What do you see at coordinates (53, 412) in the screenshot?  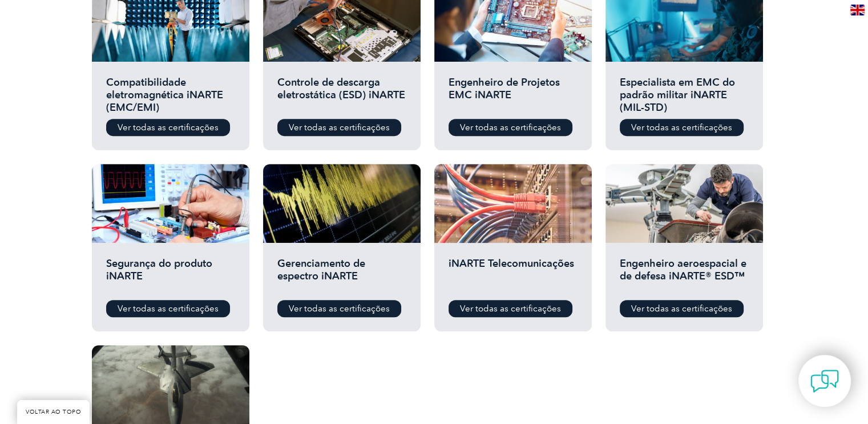 I see `font: VOLTAR AO TOPO` at bounding box center [53, 412].